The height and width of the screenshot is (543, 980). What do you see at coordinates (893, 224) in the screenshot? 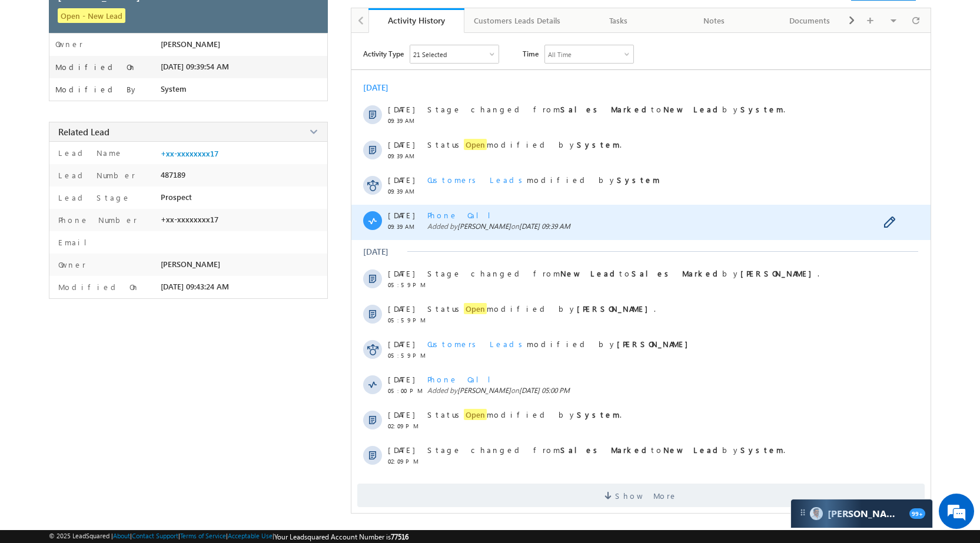
I see `span: Edit` at bounding box center [893, 224].